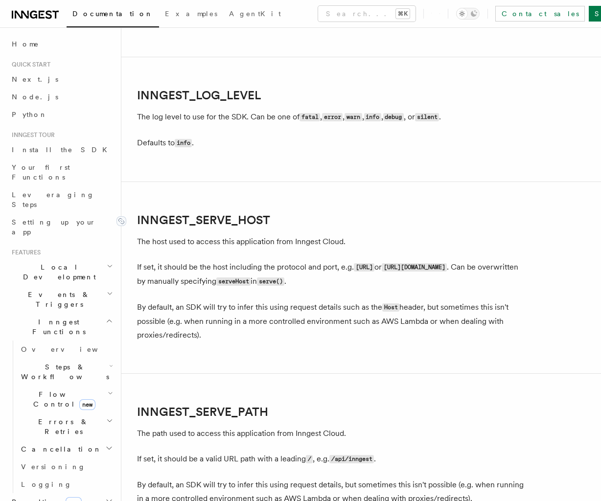 Image resolution: width=601 pixels, height=501 pixels. Describe the element at coordinates (204, 220) in the screenshot. I see `a: INNGEST_SERVE_HOST` at that location.